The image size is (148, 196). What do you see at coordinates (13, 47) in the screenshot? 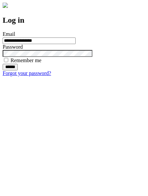
I see `label: Password` at bounding box center [13, 47].